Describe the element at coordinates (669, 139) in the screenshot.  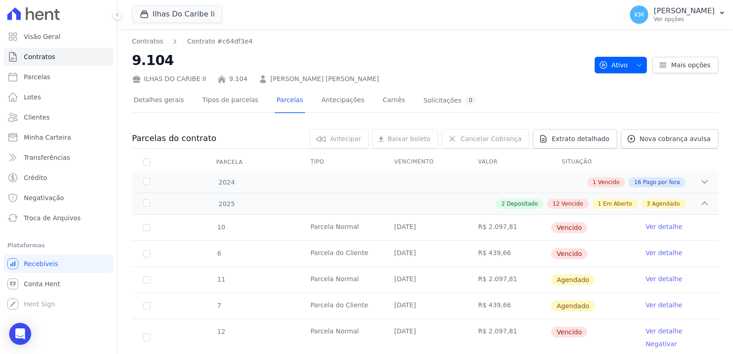
I see `a: Nova cobrança avulsa` at that location.